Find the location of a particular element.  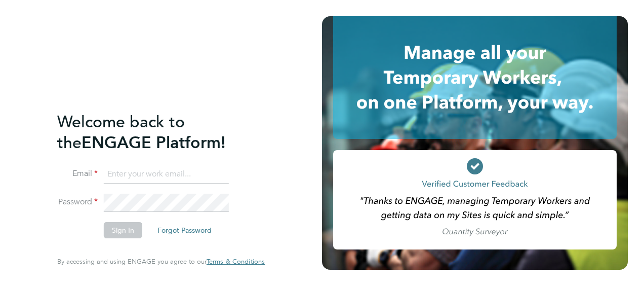

input: Enter your work email... is located at coordinates (166, 175).